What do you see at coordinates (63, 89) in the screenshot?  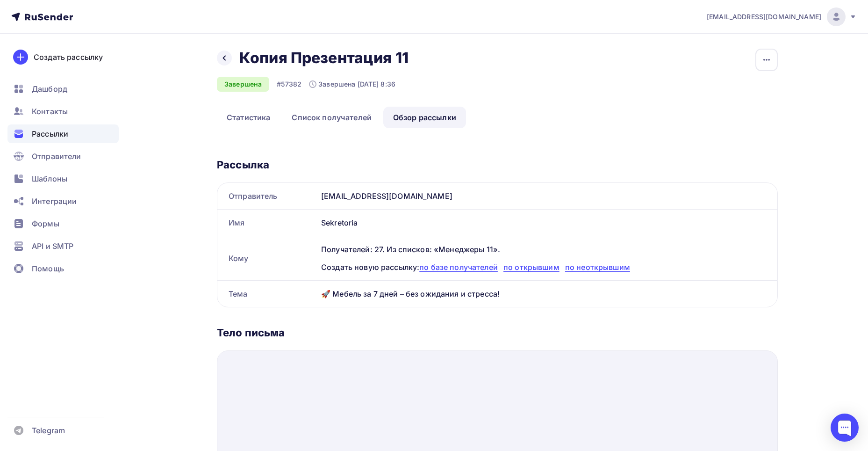 I see `a: Дашборд` at bounding box center [63, 89].